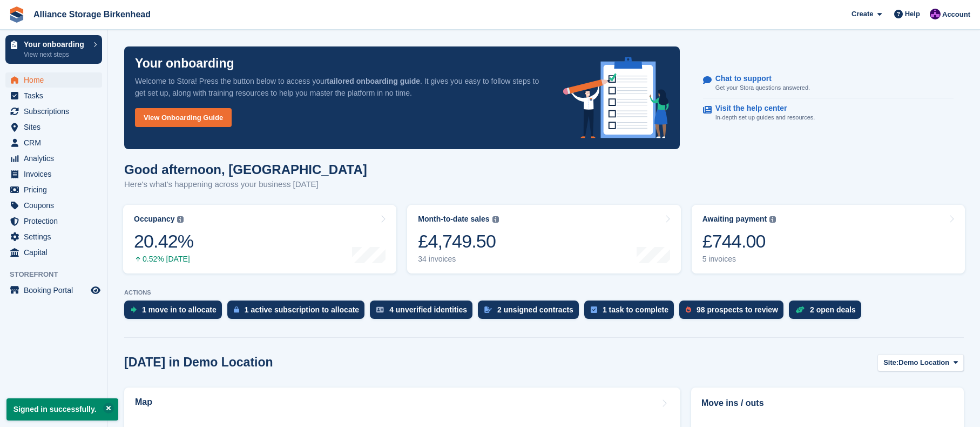  Describe the element at coordinates (594, 310) in the screenshot. I see `img: task-75834270c22a3079a89374b754ae025e5fb1db73e45f91037f5363f120a921f8.svg` at that location.